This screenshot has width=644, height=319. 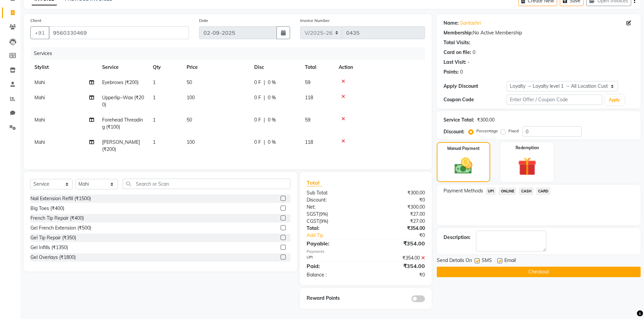 What do you see at coordinates (614, 100) in the screenshot?
I see `button: Apply` at bounding box center [614, 100].